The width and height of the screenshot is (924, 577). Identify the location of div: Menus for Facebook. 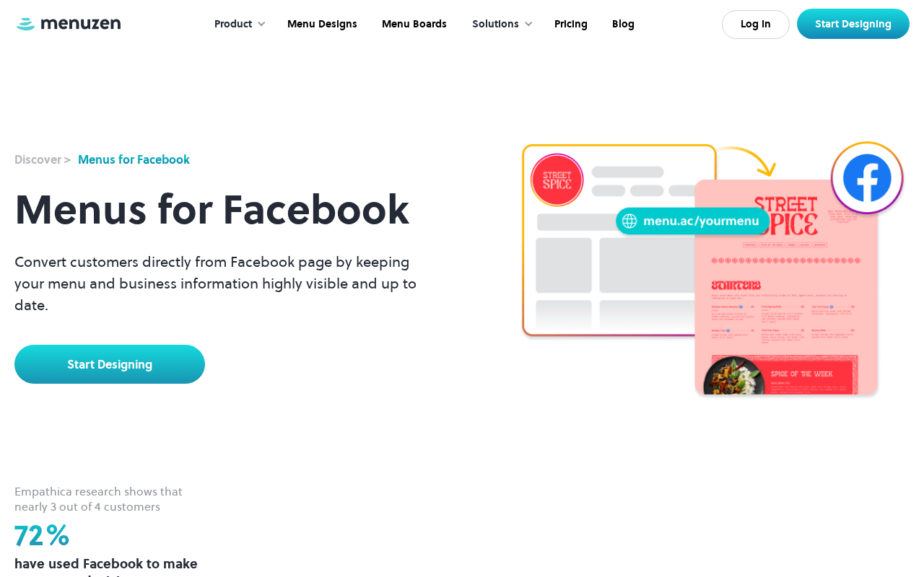
(134, 159).